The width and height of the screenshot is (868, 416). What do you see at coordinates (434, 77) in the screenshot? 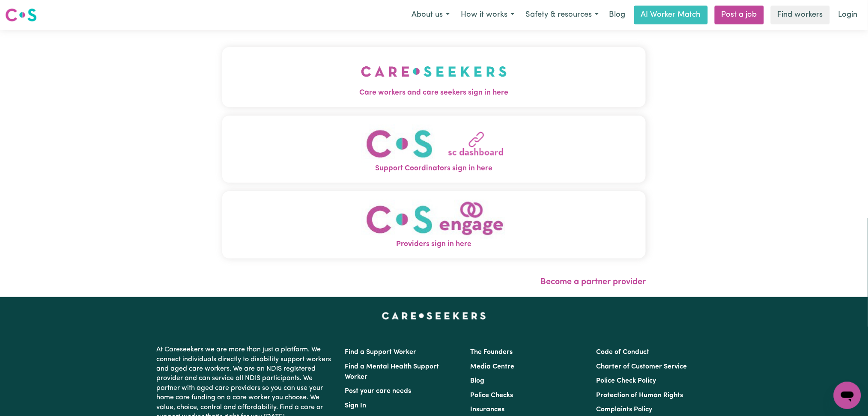
I see `button: Care workers and care seekers sign in here` at bounding box center [434, 77].